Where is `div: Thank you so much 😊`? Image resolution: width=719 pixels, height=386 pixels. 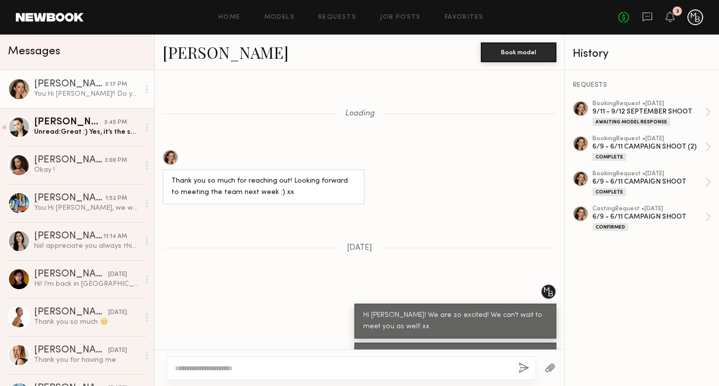
div: Thank you so much 😊 is located at coordinates (86, 322).